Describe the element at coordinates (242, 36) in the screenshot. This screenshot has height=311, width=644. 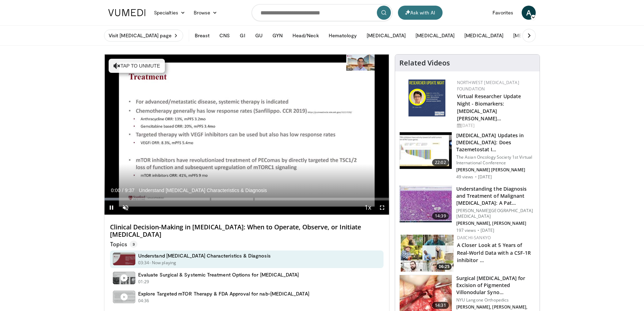
I see `button: GI` at that location.